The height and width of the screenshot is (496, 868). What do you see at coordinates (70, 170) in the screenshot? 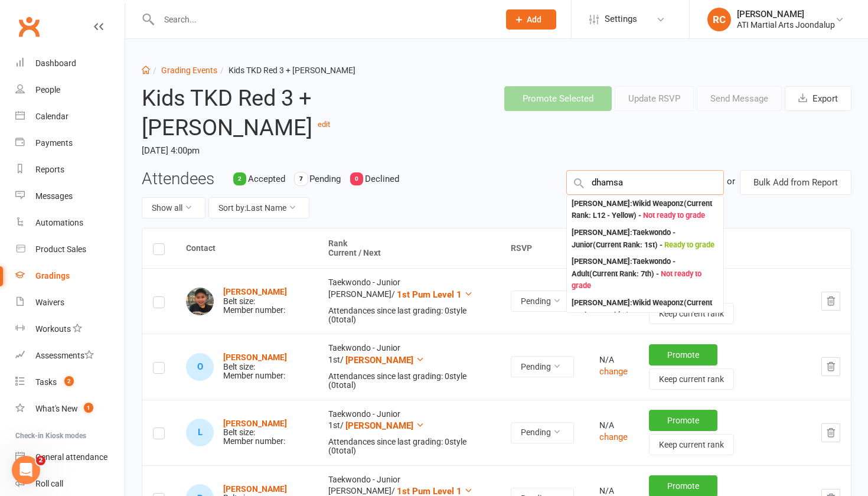
I see `a: Reports` at bounding box center [70, 170].